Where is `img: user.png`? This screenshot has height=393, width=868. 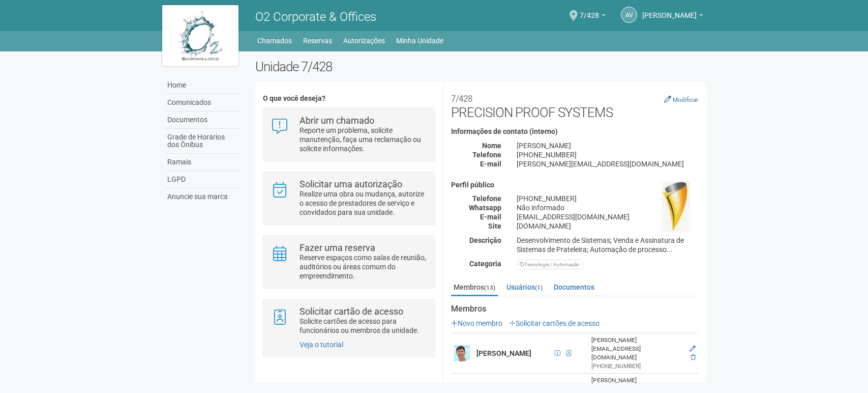
img: user.png is located at coordinates (462, 354).